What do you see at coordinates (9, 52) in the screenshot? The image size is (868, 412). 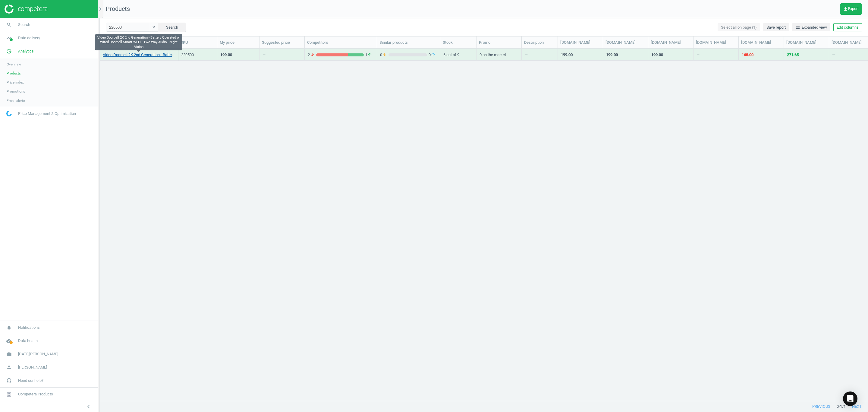 I see `i: pie_chart_outlined` at bounding box center [9, 52].